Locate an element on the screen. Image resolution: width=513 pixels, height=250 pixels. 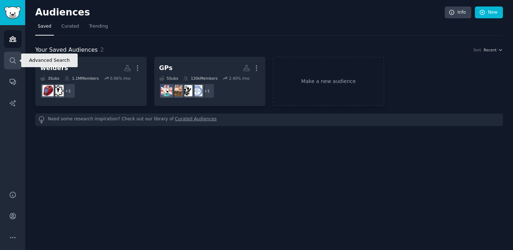
a: Curated is located at coordinates (70, 28).